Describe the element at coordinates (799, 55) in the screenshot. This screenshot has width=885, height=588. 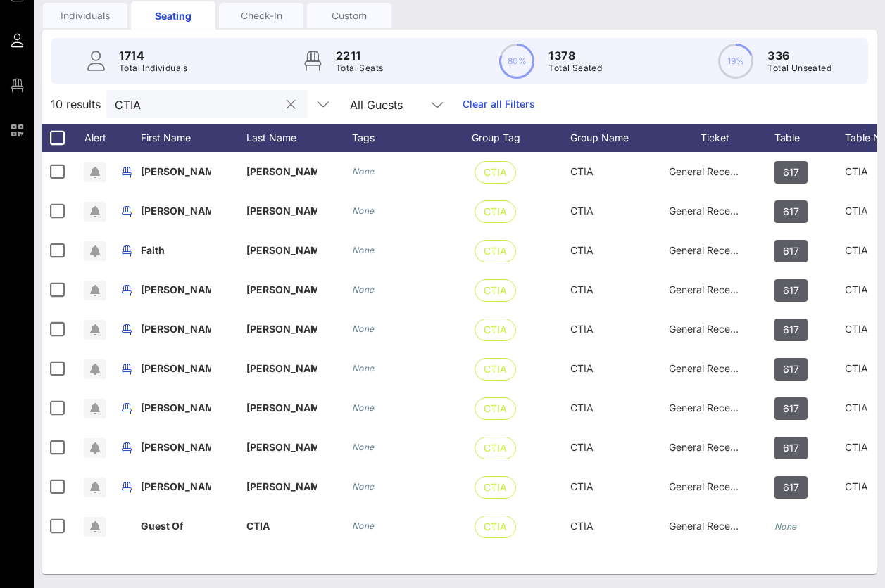
I see `p: 336` at that location.